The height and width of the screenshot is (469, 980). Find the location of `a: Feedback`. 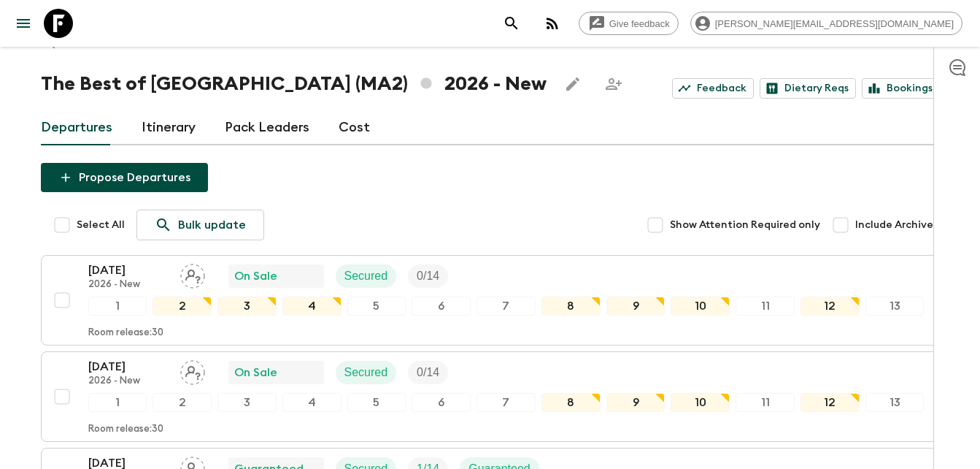

a: Feedback is located at coordinates (713, 88).